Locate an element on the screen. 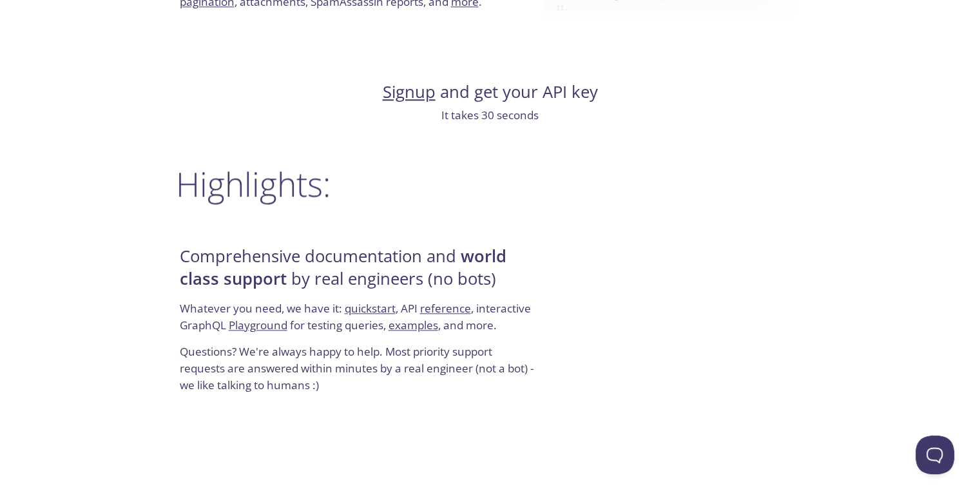 The width and height of the screenshot is (980, 500). h4: and get your API key is located at coordinates (491, 92).